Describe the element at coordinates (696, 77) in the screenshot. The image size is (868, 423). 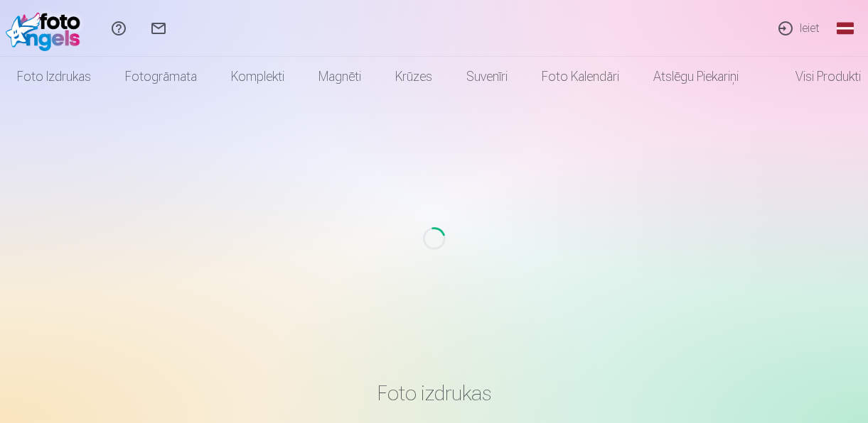
I see `a: Atslēgu piekariņi` at that location.